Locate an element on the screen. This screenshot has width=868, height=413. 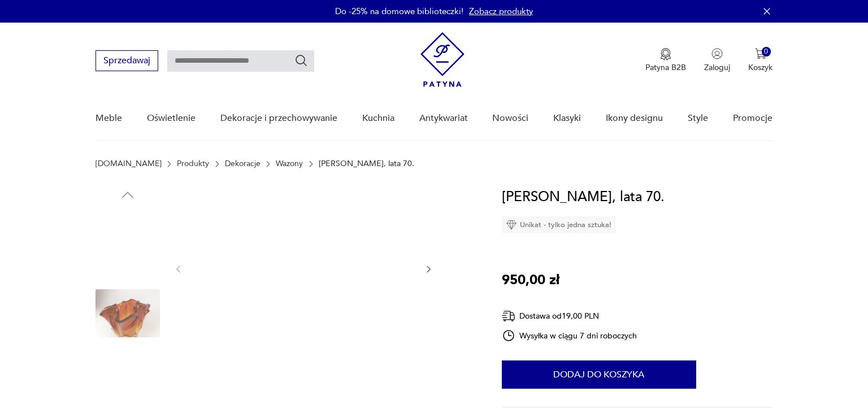
div: Dostawa od 19,00 PLN is located at coordinates (569, 316).